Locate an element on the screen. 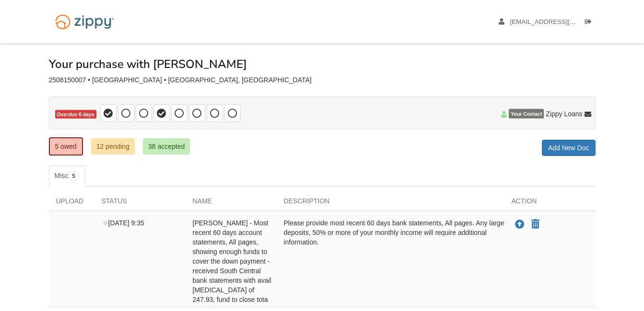 Image resolution: width=644 pixels, height=311 pixels. div: Upload is located at coordinates (71, 204).